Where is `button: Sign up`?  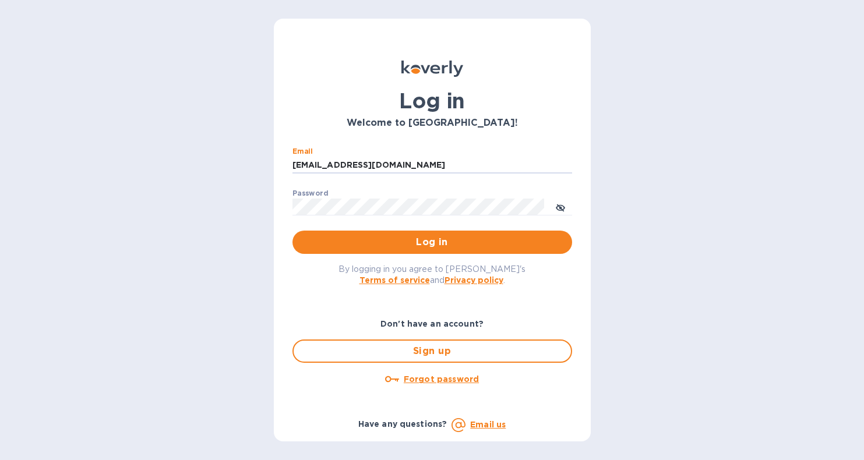
button: Sign up is located at coordinates (432, 351).